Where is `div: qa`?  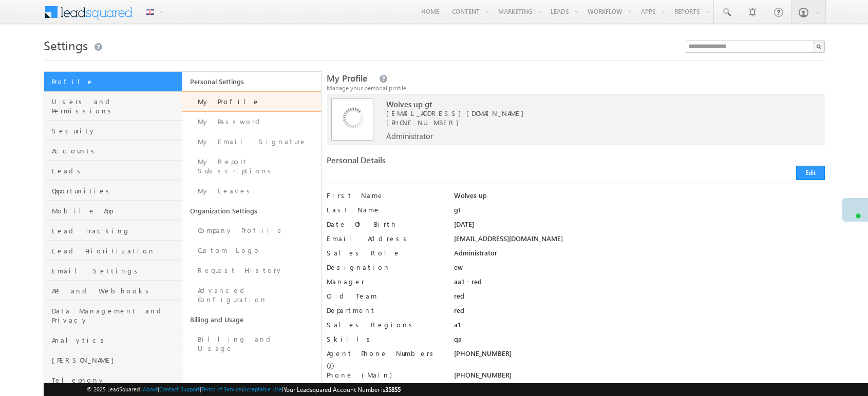 div: qa is located at coordinates (639, 342).